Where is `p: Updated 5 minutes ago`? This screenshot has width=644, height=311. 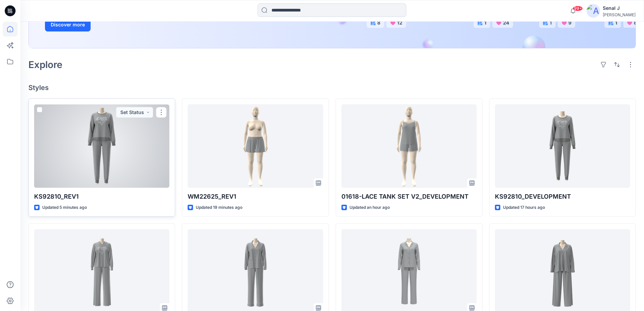
p: Updated 5 minutes ago is located at coordinates (64, 207).